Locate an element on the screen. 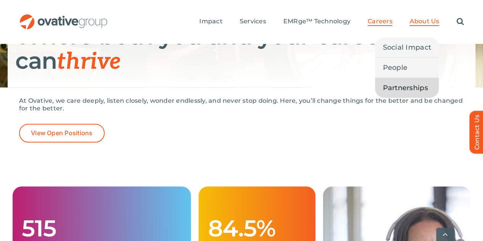  a: Partnerships is located at coordinates (407, 88).